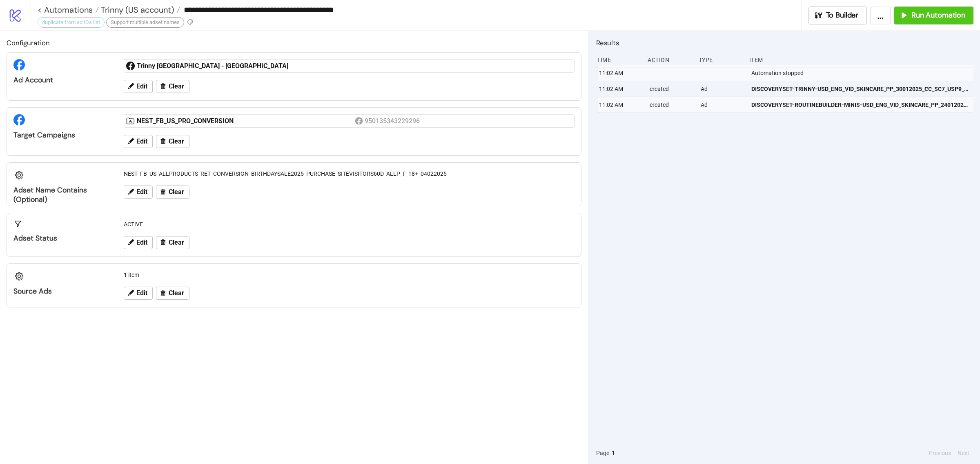  Describe the element at coordinates (784, 43) in the screenshot. I see `h2: Results` at that location.